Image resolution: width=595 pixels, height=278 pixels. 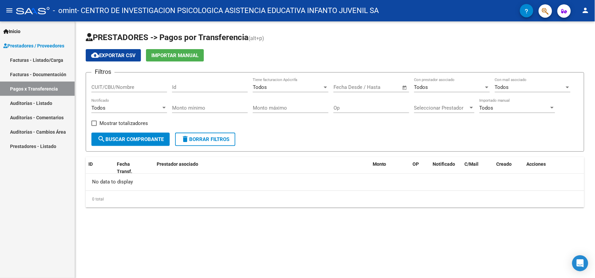 What do you see at coordinates (390, 168) in the screenshot?
I see `datatable-header-cell: Monto` at bounding box center [390, 168].